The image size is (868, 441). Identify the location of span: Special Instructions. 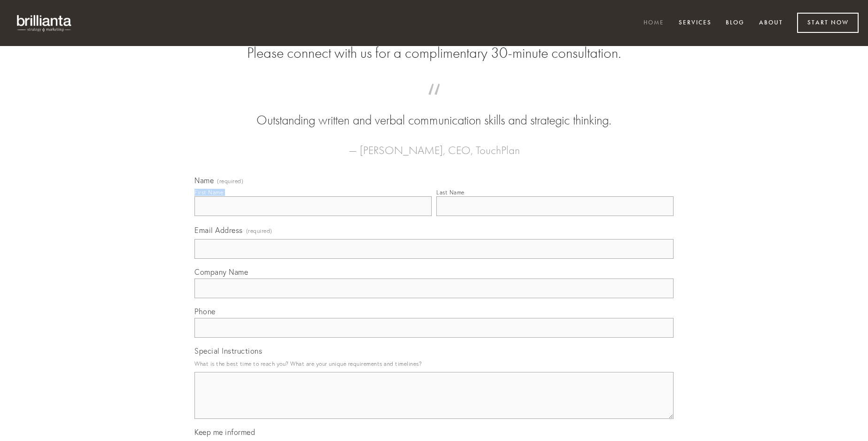
(228, 351).